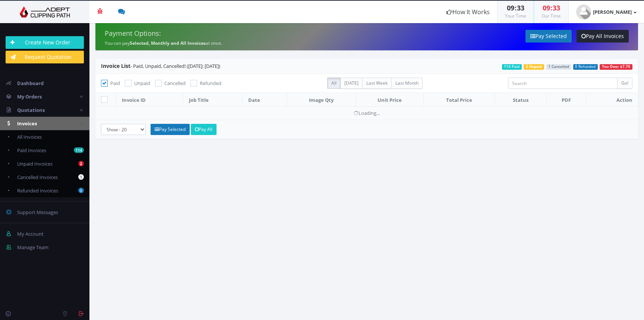 Image resolution: width=644 pixels, height=320 pixels. What do you see at coordinates (534, 67) in the screenshot?
I see `span: 2 Unpaid` at bounding box center [534, 67].